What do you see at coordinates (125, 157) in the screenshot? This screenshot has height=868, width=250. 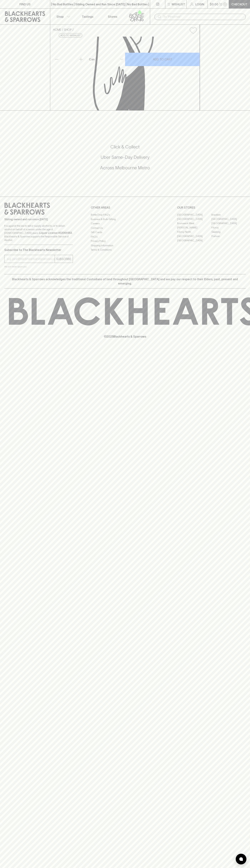 I see `h5: Uber Same-Day Delivery` at bounding box center [125, 157].